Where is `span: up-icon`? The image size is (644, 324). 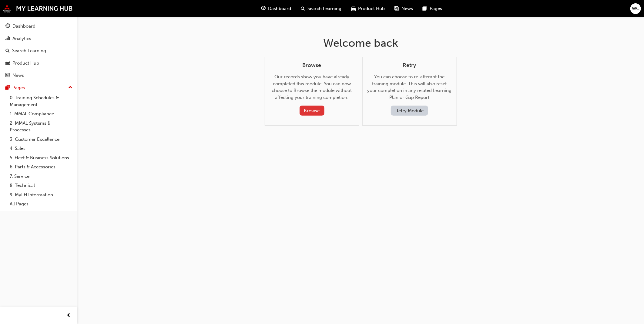 span: up-icon is located at coordinates (71, 87).